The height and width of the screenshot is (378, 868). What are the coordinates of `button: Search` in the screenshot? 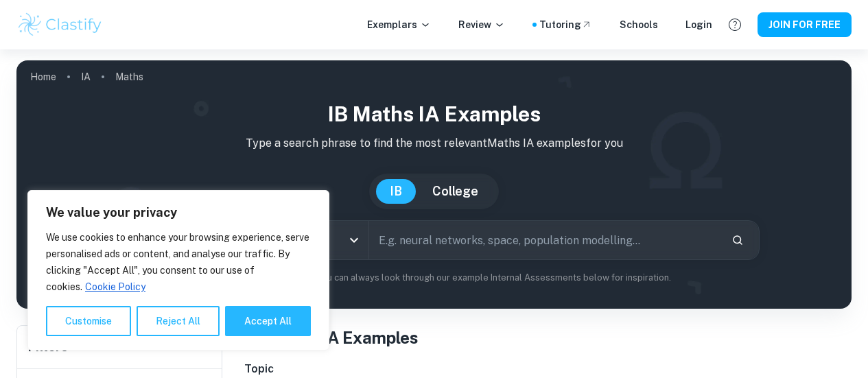 It's located at (738, 240).